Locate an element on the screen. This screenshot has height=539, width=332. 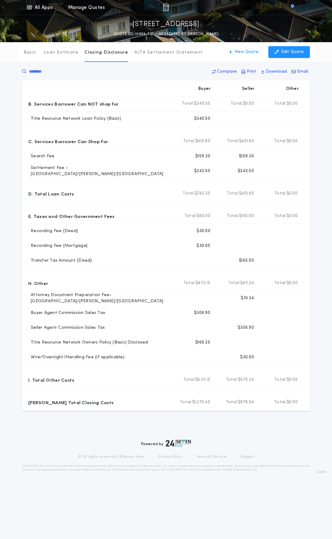
p: Seller Agent Commission Sales Tax is located at coordinates (66, 328).